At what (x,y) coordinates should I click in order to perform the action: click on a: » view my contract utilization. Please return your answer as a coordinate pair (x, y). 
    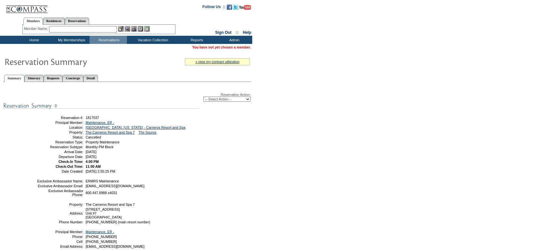
    Looking at the image, I should click on (217, 62).